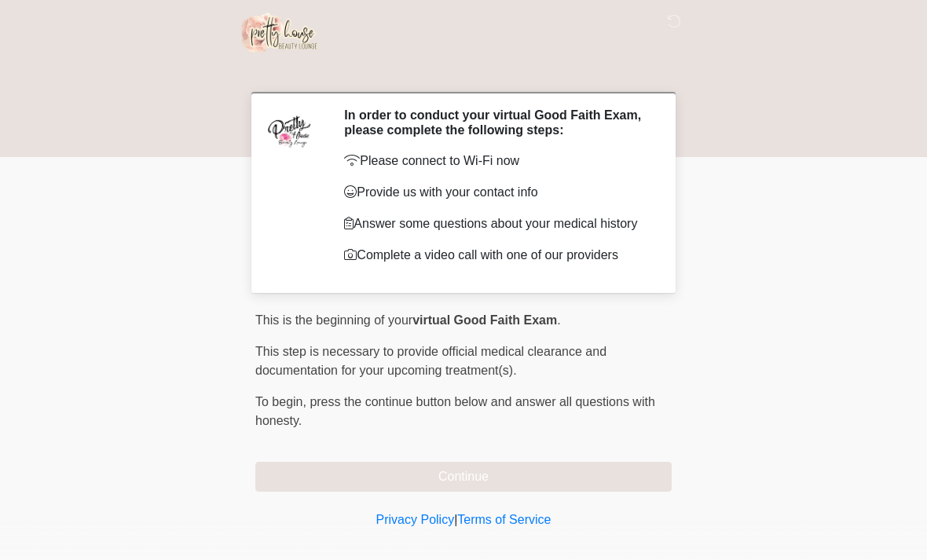  I want to click on span: This step is necessary to provide official medical clearance and documentation for your upcoming ..., so click(431, 360).